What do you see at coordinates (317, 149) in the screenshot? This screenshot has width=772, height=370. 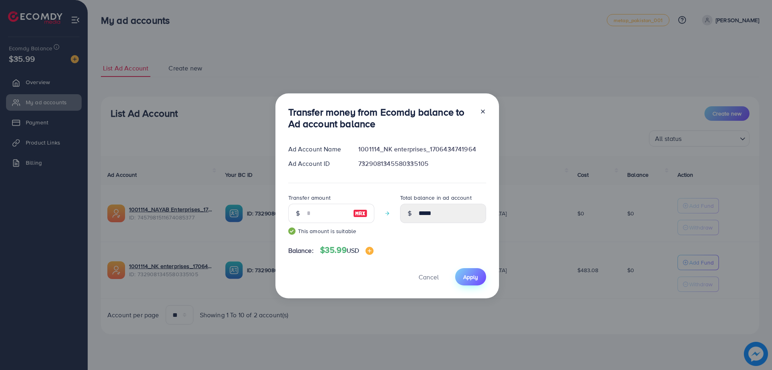 I see `div: Ad Account Name` at bounding box center [317, 149].